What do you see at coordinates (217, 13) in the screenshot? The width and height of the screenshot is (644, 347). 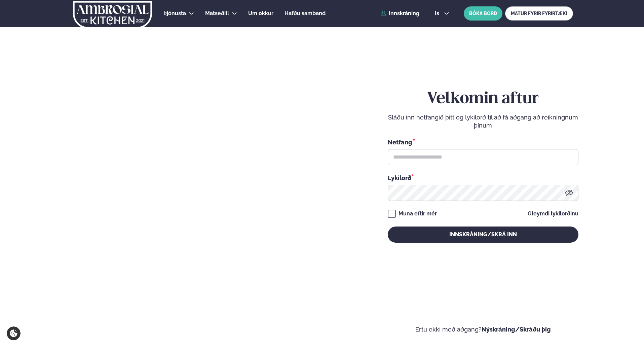 I see `span: Matseðill` at bounding box center [217, 13].